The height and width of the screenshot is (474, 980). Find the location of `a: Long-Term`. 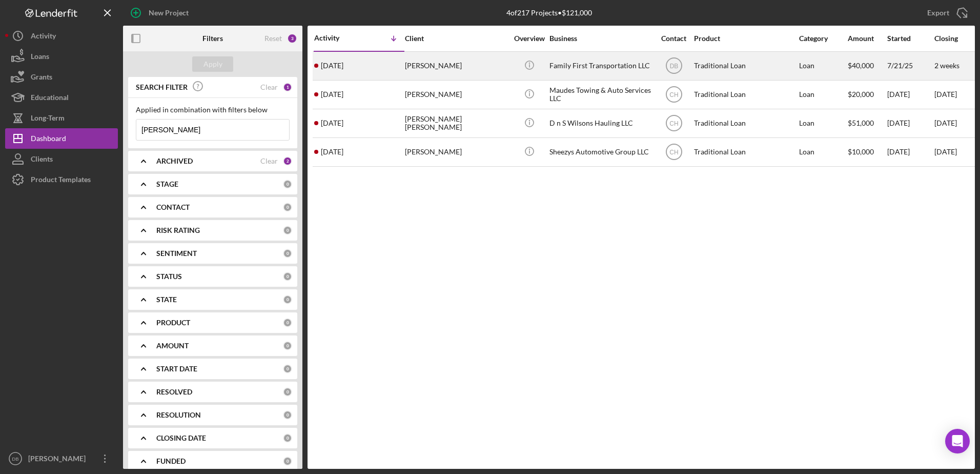

a: Long-Term is located at coordinates (61, 118).